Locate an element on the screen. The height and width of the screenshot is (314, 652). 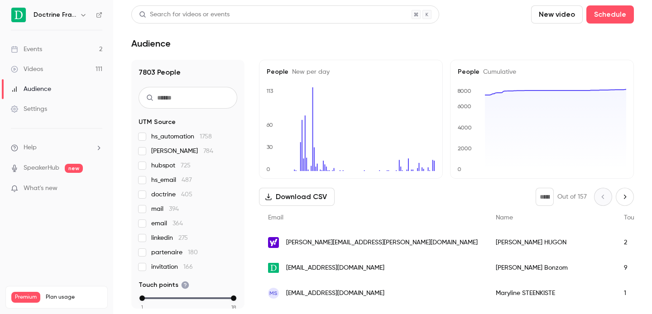
span: 180 is located at coordinates (193, 253).